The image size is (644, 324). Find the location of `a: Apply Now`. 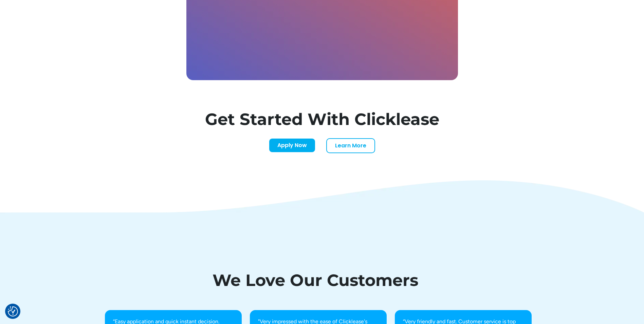

a: Apply Now is located at coordinates (292, 145).